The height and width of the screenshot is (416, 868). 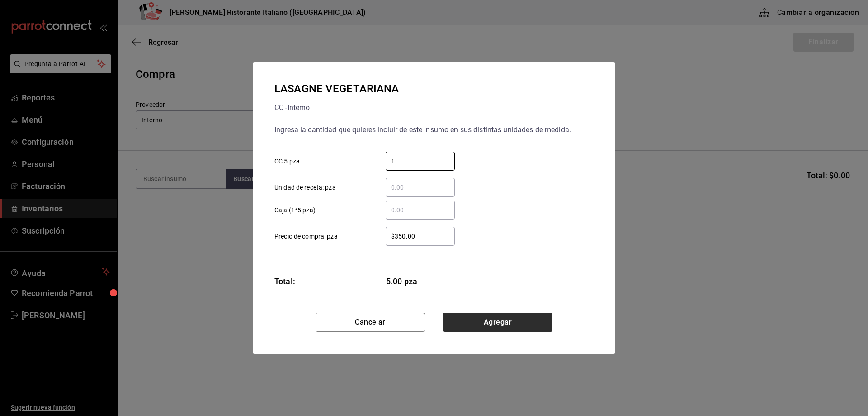 What do you see at coordinates (370, 322) in the screenshot?
I see `button: Cancelar` at bounding box center [370, 322].